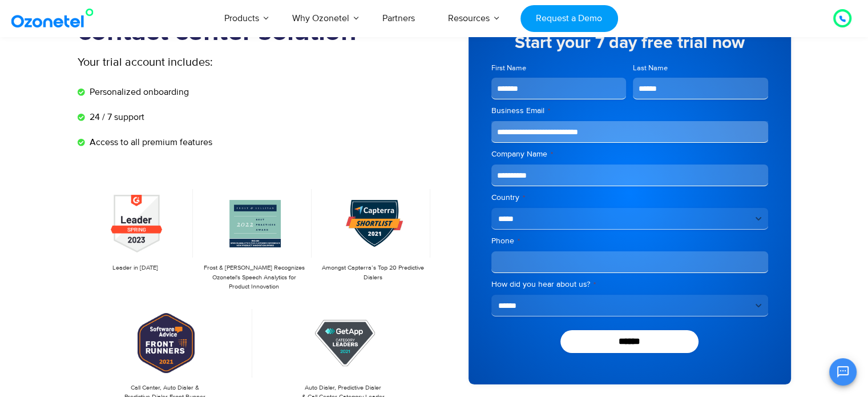 The image size is (868, 397). What do you see at coordinates (630, 42) in the screenshot?
I see `h5: Start your 7 day free trial now` at bounding box center [630, 42].